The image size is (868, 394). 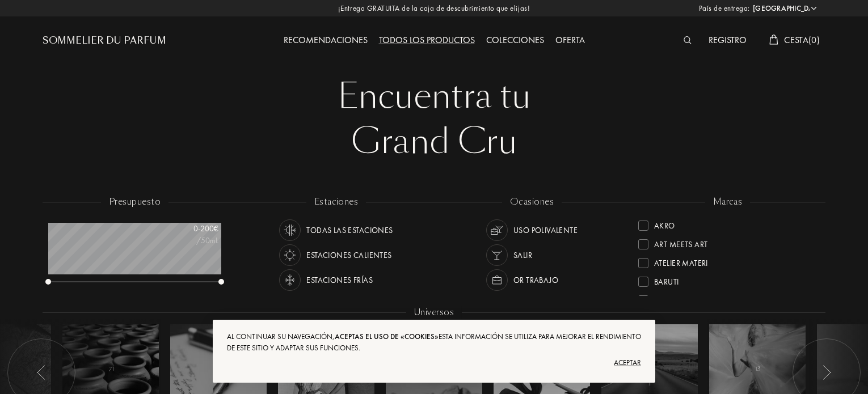 I want to click on div: Universos, so click(x=434, y=312).